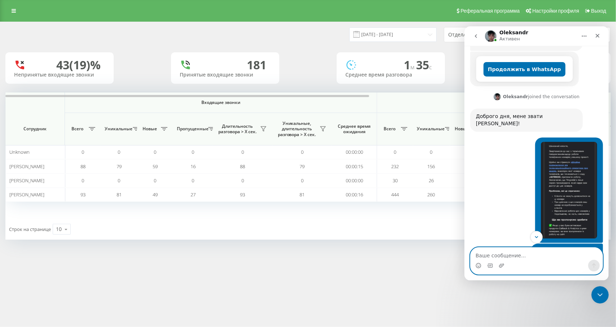  What do you see at coordinates (391, 75) in the screenshot?
I see `div: Среднее время разговора` at bounding box center [391, 75].